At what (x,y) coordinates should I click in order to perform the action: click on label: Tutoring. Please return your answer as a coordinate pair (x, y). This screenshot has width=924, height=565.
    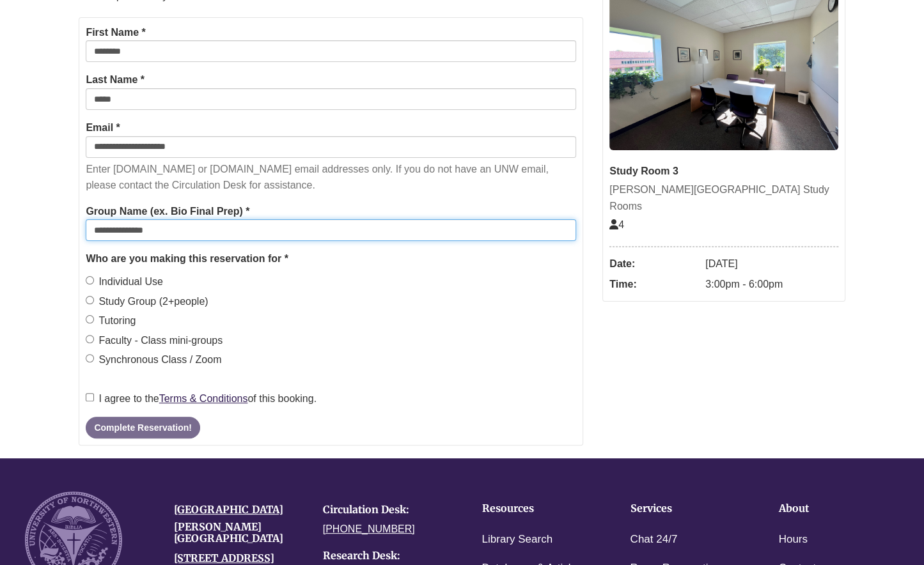
    Looking at the image, I should click on (110, 321).